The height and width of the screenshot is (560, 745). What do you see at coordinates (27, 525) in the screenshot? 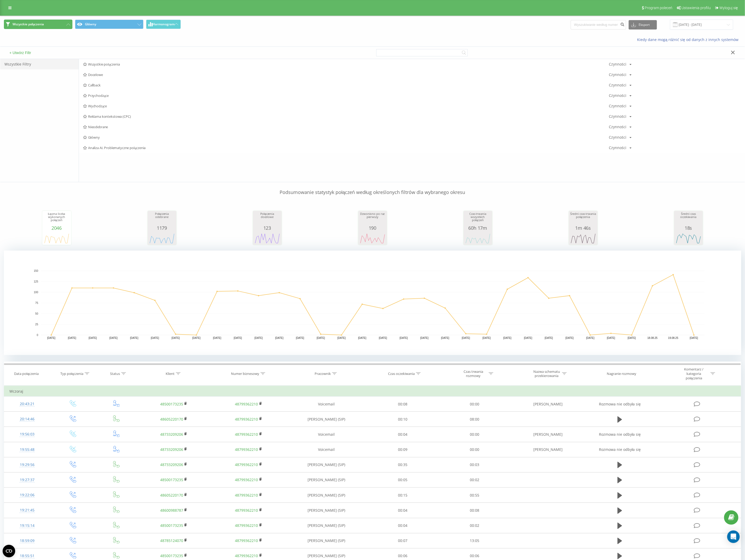
I see `div: 19:15:14` at bounding box center [27, 525].